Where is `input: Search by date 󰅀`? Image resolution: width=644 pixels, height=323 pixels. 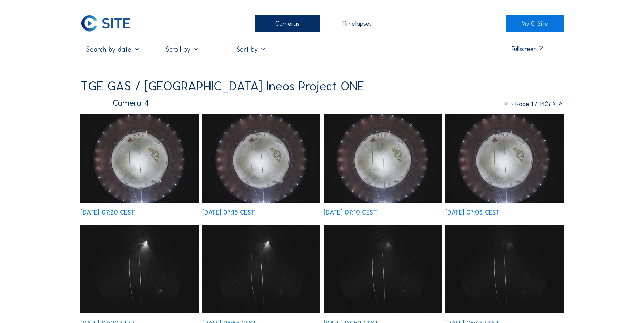
input: Search by date 󰅀 is located at coordinates (113, 49).